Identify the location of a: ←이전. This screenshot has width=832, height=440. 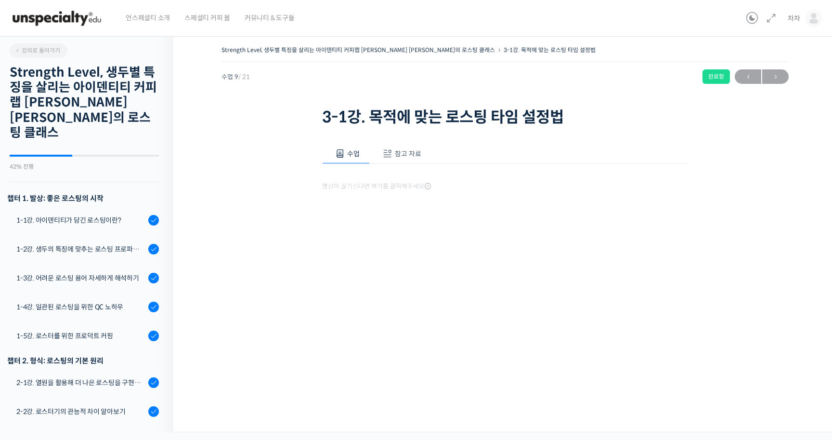
(748, 77).